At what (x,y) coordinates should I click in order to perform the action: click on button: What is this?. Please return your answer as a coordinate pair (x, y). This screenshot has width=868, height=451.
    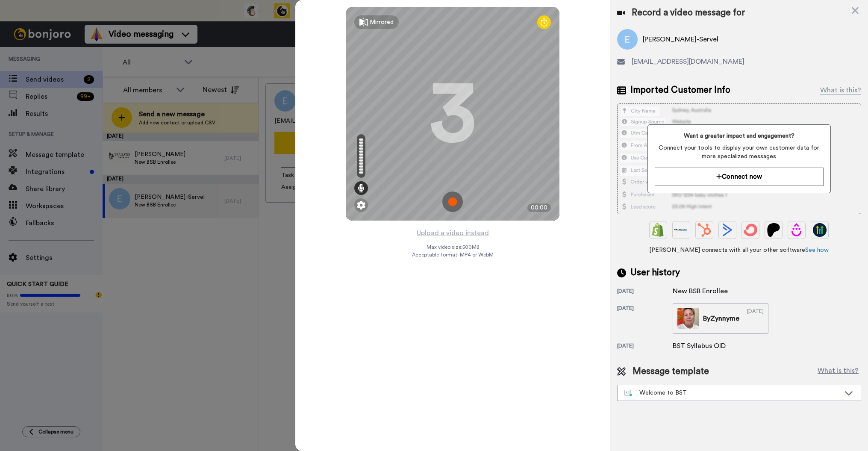
    Looking at the image, I should click on (838, 371).